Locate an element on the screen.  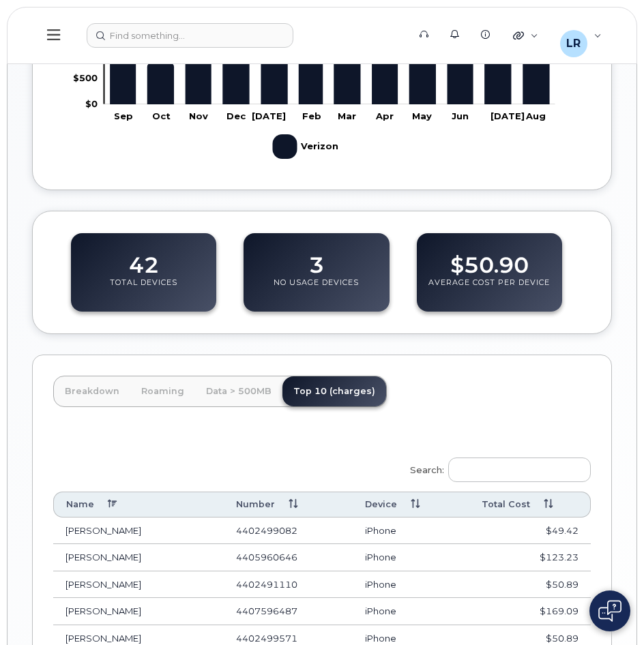
dd: 42 is located at coordinates (144, 258).